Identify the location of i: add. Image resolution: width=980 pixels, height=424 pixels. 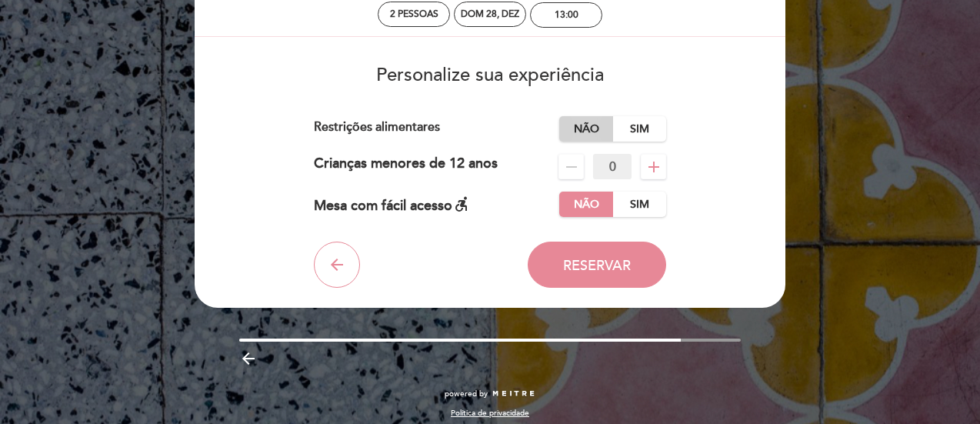
(654, 167).